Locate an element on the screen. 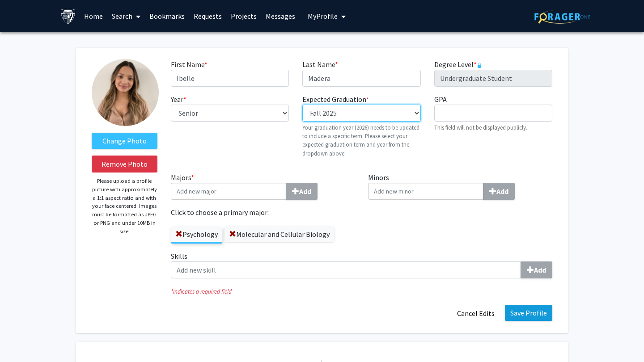 This screenshot has height=362, width=644. input: MinorsAdd is located at coordinates (426, 192).